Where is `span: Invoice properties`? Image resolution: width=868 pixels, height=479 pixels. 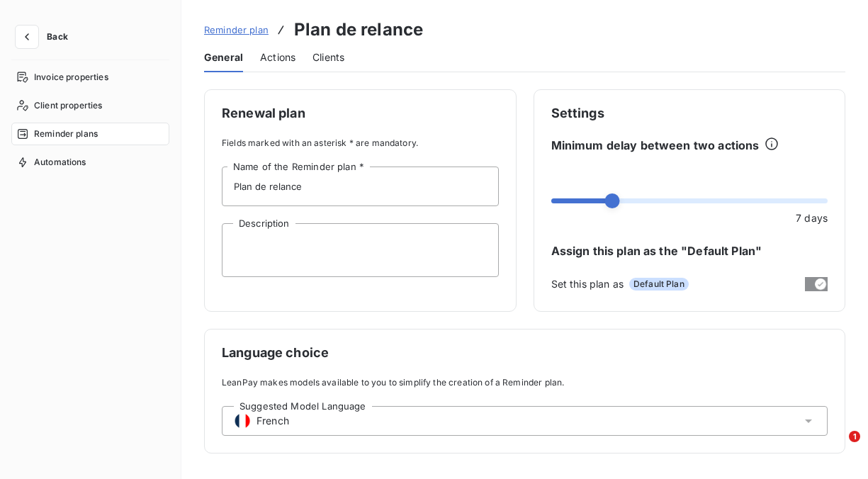 span: Invoice properties is located at coordinates (71, 77).